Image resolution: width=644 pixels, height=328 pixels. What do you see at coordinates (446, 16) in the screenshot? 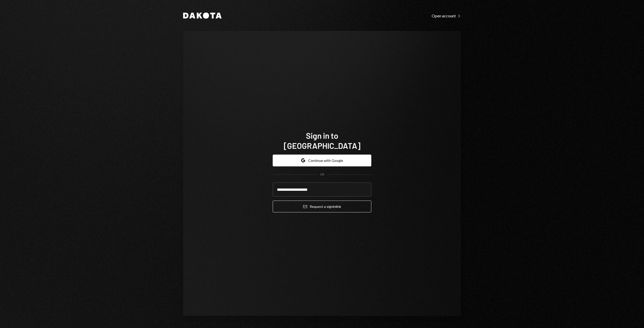
I see `div: Open account` at bounding box center [446, 16].